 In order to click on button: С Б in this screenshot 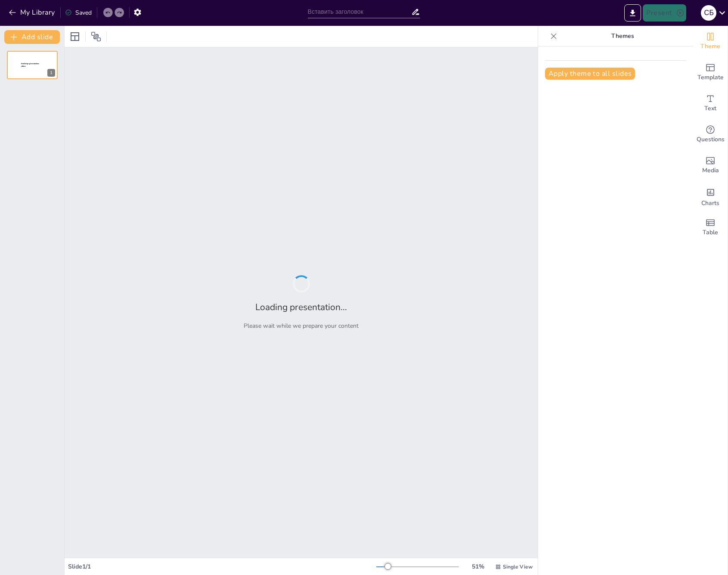, I will do `click(708, 13)`.